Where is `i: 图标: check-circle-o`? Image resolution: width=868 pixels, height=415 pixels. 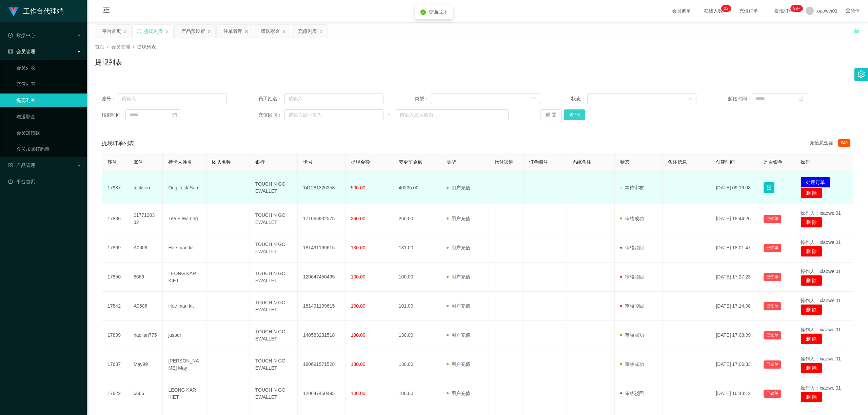
i: 图标: check-circle-o is located at coordinates (11, 35).